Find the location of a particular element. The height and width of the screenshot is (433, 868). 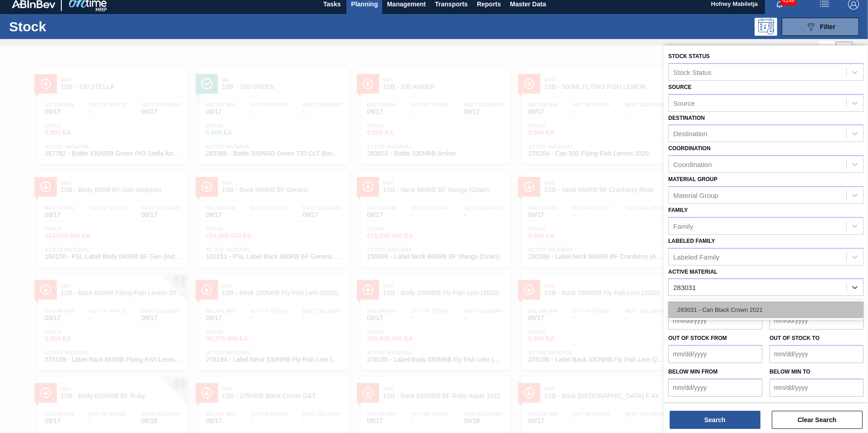

label: Material Group is located at coordinates (693, 179).